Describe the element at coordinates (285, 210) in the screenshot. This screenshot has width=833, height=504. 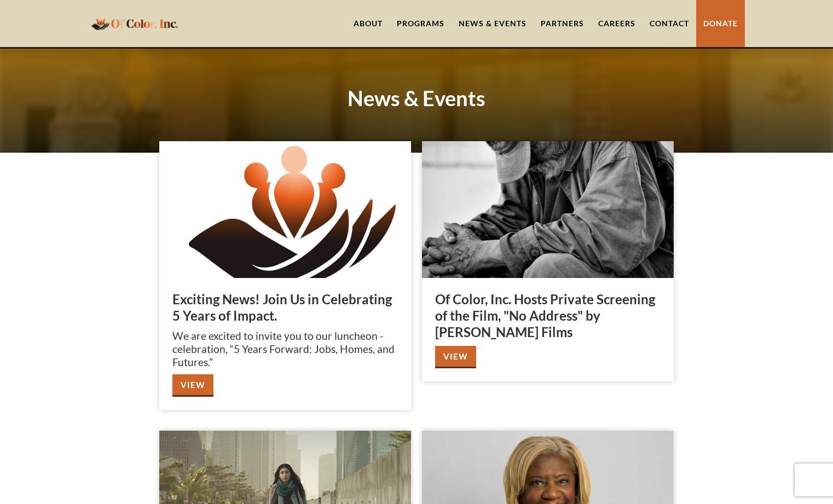
I see `img: Exciting News! Join Us in Celebrating 5 Years of Impact.` at that location.